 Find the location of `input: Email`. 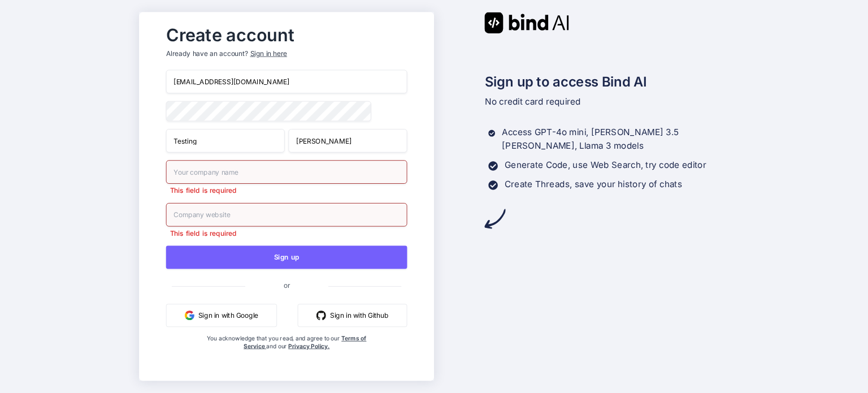

input: Email is located at coordinates (285, 82).